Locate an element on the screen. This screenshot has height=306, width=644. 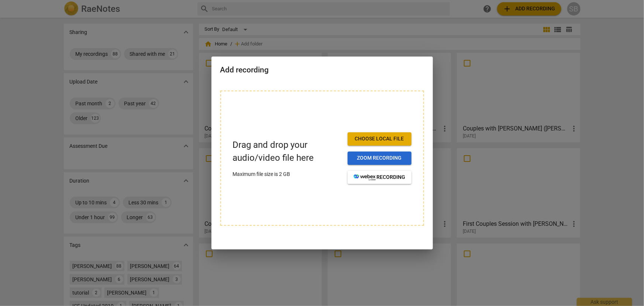
span: Choose local file is located at coordinates (379, 139).